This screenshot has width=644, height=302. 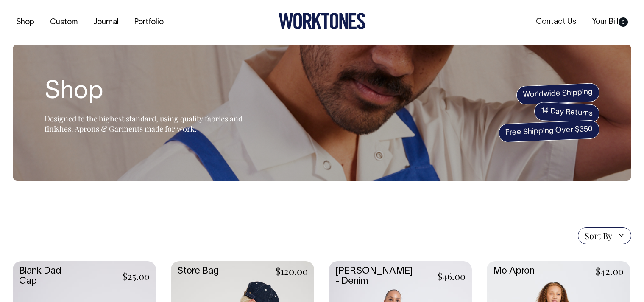 What do you see at coordinates (549, 131) in the screenshot?
I see `span: Free Shipping Over $350` at bounding box center [549, 131].